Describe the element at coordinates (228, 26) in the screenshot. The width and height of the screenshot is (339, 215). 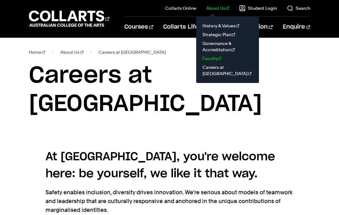
I see `a: History & Values` at that location.